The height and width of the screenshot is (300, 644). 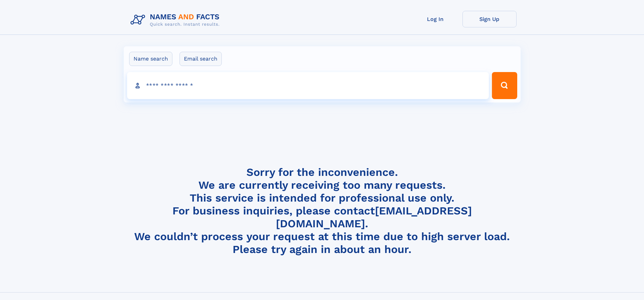 I want to click on button: Search Button, so click(x=504, y=86).